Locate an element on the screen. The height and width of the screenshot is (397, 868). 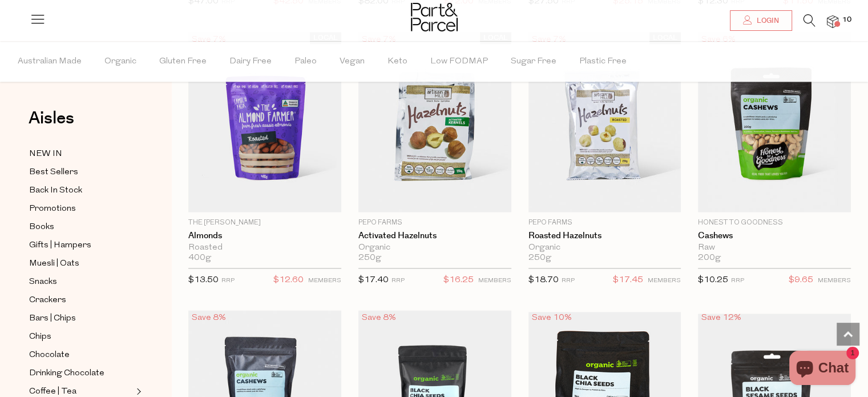
span: Login is located at coordinates (767, 21).